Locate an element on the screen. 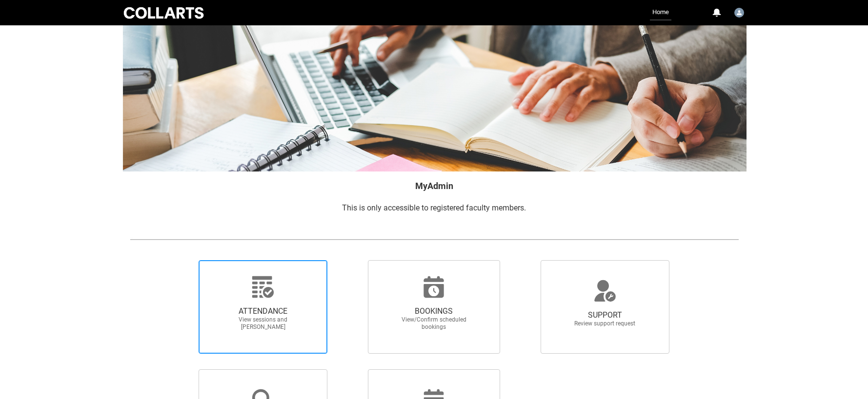  span: View/Confirm scheduled bookings is located at coordinates (434, 324).